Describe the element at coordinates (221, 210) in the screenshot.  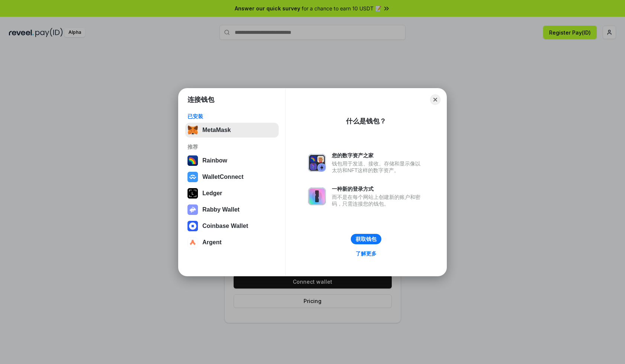
I see `div: Rabby Wallet` at that location.